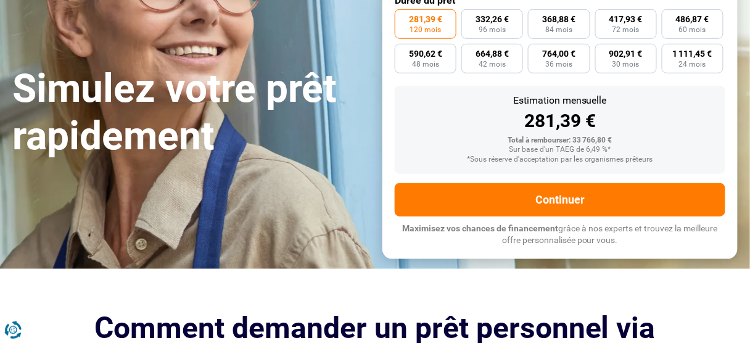 The image size is (750, 343). What do you see at coordinates (560, 141) in the screenshot?
I see `div: Total à rembourser: 33 766,80 €` at bounding box center [560, 141].